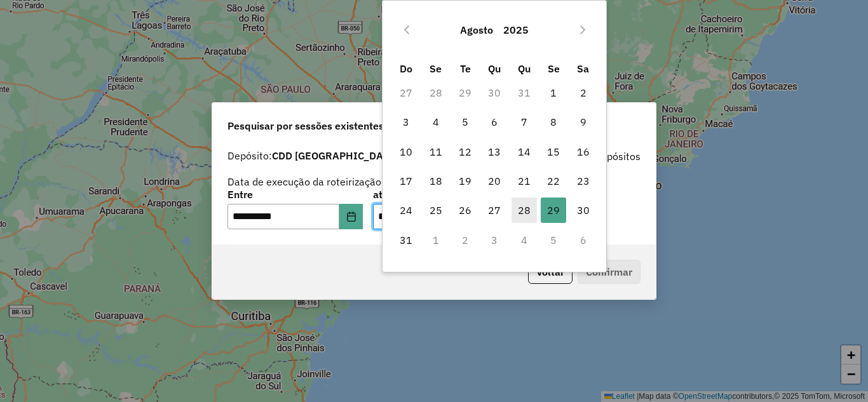 The width and height of the screenshot is (868, 402). Describe the element at coordinates (436, 122) in the screenshot. I see `span: 4` at that location.